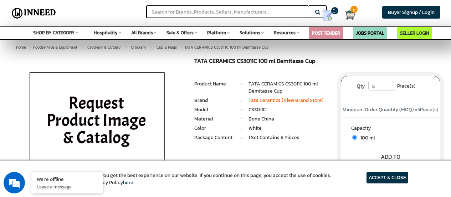  I want to click on a: JOBS PORTAL, so click(370, 33).